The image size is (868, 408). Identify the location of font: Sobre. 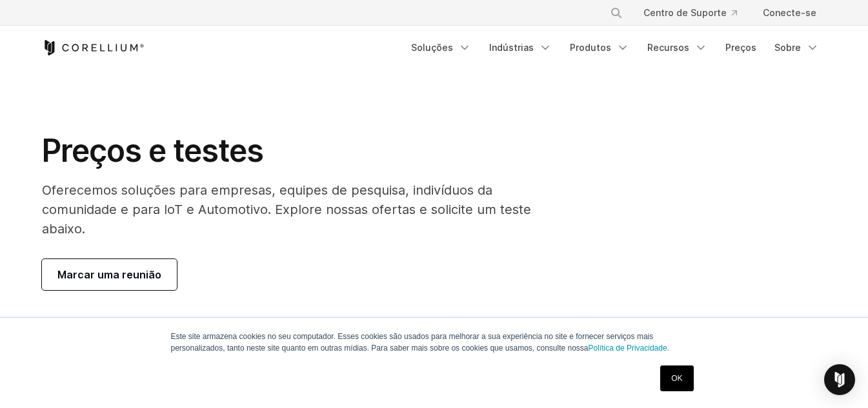
(787, 47).